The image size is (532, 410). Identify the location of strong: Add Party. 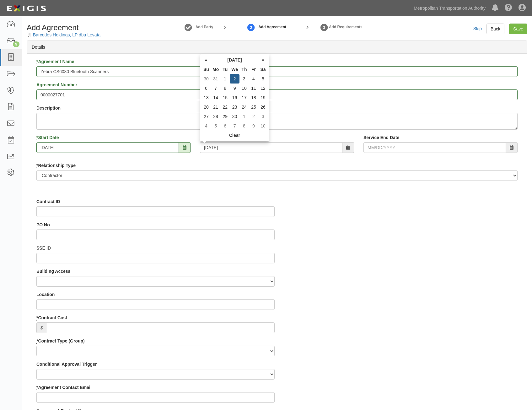
(204, 27).